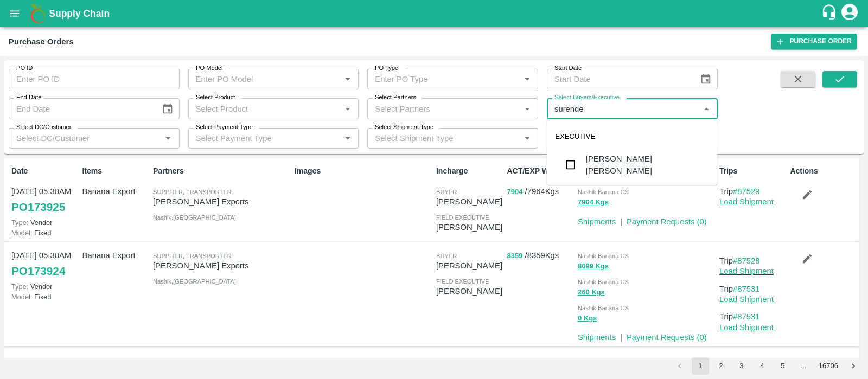  Describe the element at coordinates (435, 14) in the screenshot. I see `a: Supply Chain` at that location.